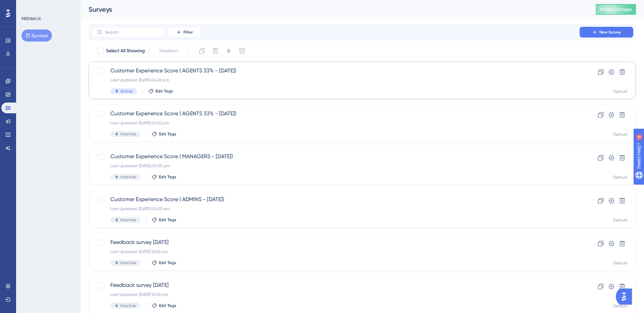  What do you see at coordinates (334, 9) in the screenshot?
I see `div: Surveys` at bounding box center [334, 9].